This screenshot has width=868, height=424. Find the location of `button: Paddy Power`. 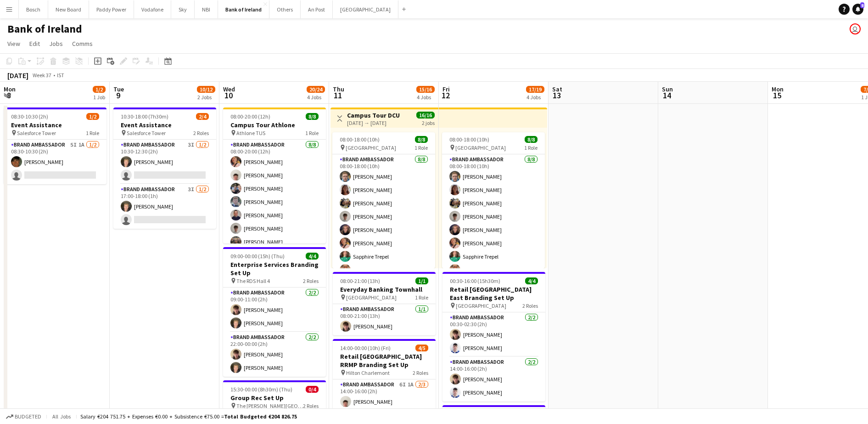

button: Paddy Power is located at coordinates (111, 9).